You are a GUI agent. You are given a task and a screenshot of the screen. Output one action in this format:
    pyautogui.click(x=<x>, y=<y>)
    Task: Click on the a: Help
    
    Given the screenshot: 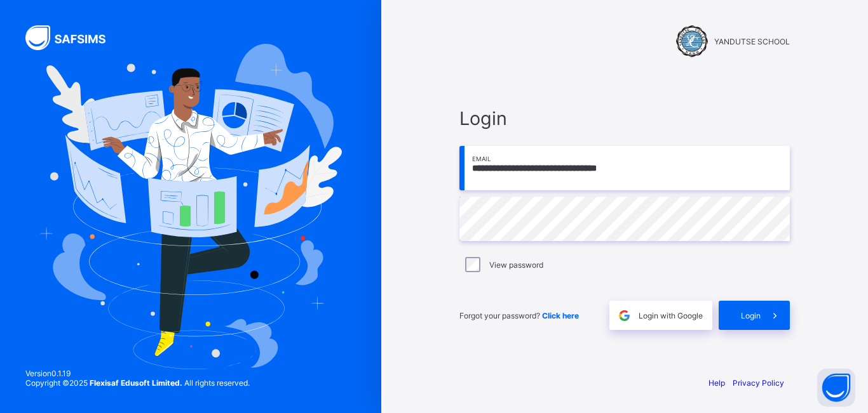 What is the action you would take?
    pyautogui.click(x=717, y=383)
    